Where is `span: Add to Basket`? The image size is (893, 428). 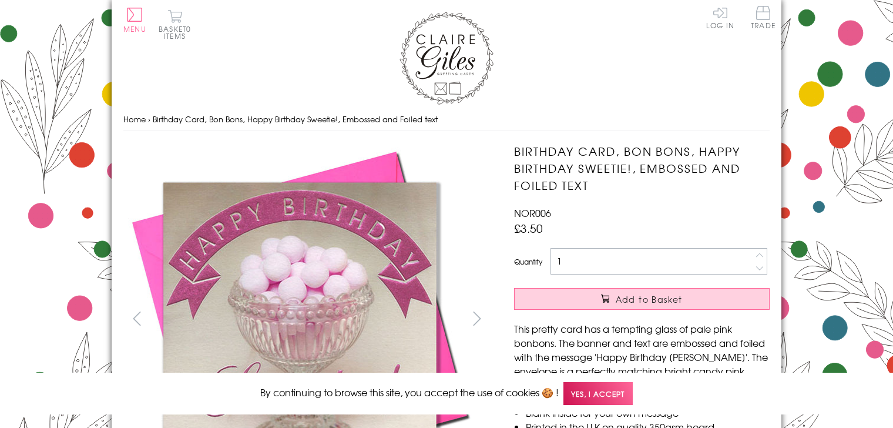
span: Add to Basket is located at coordinates (649, 299).